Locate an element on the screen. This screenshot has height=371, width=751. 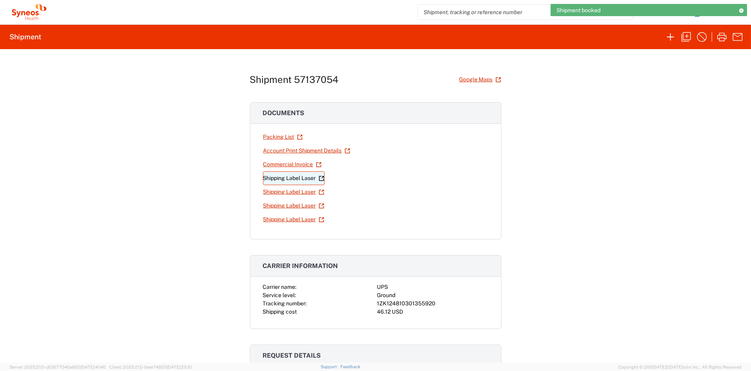
span: Shipping cost is located at coordinates (280, 312).